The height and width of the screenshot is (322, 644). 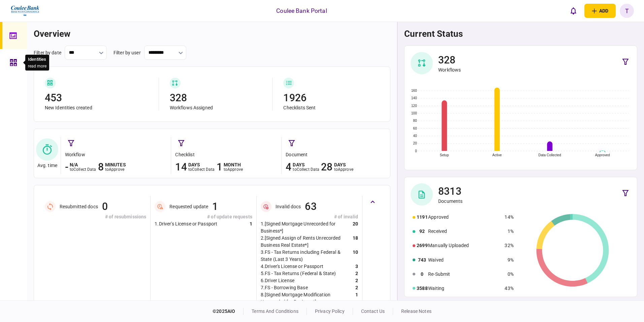 What do you see at coordinates (465, 231) in the screenshot?
I see `div: Received` at bounding box center [465, 231].